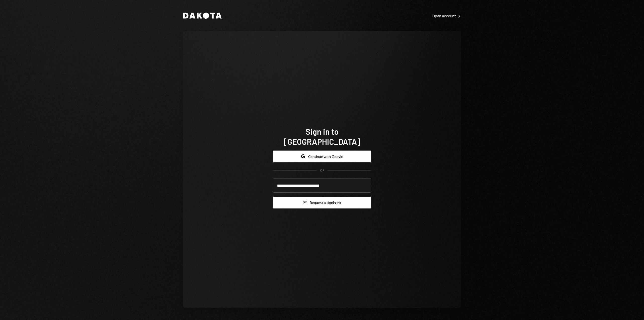 The width and height of the screenshot is (644, 320). I want to click on button: Request a signinlink, so click(322, 202).